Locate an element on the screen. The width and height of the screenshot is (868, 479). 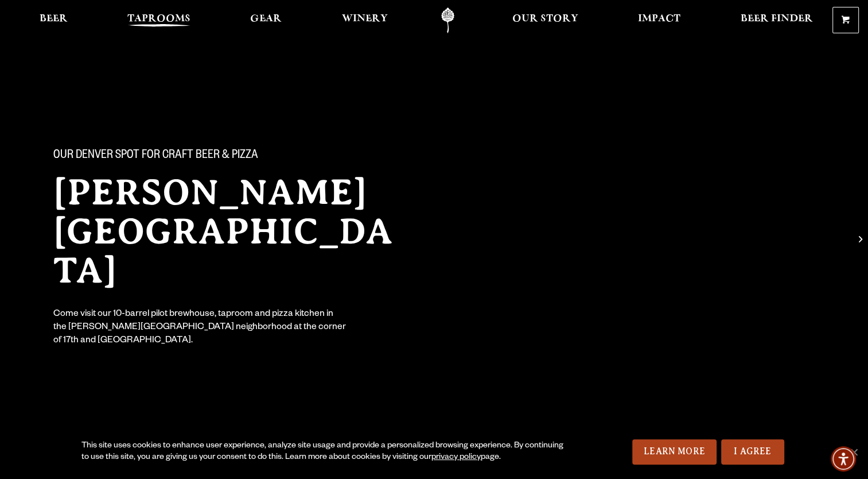
span: Our Denver spot for craft beer & pizza is located at coordinates (156, 156).